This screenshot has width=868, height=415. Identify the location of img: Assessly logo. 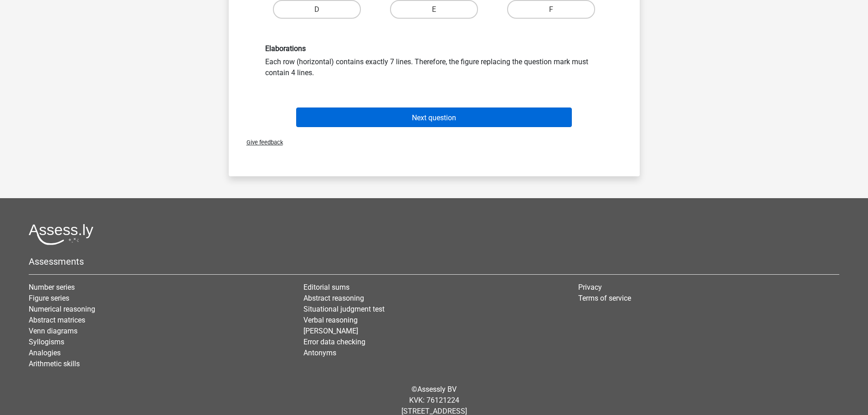
(61, 234).